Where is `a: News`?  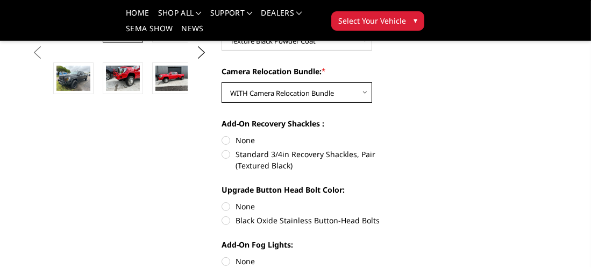 a: News is located at coordinates (192, 32).